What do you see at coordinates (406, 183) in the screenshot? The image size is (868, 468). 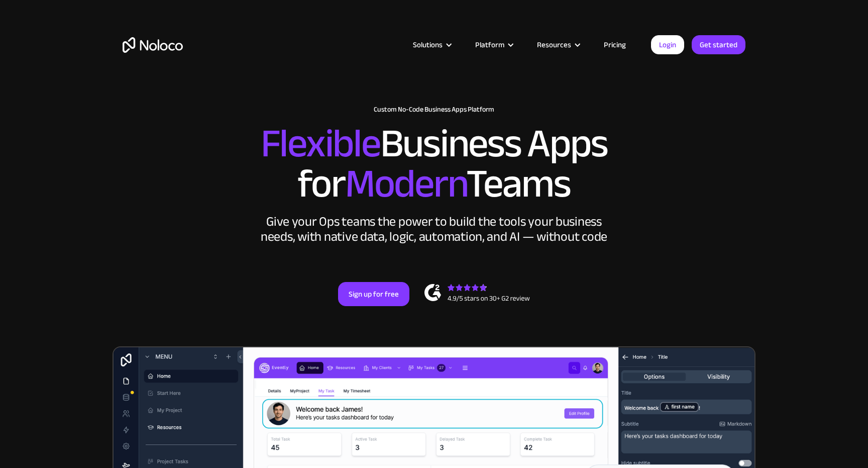 I see `span: Modern` at bounding box center [406, 183].